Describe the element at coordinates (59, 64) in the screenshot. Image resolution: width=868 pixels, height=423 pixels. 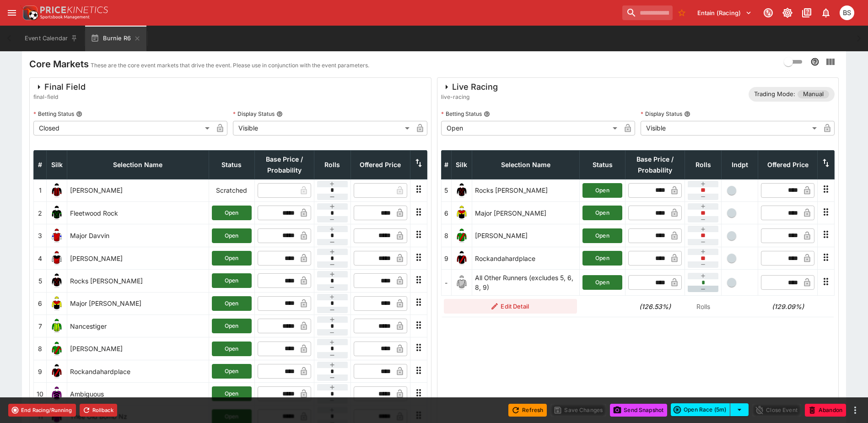
I see `h4: Core Markets` at that location.